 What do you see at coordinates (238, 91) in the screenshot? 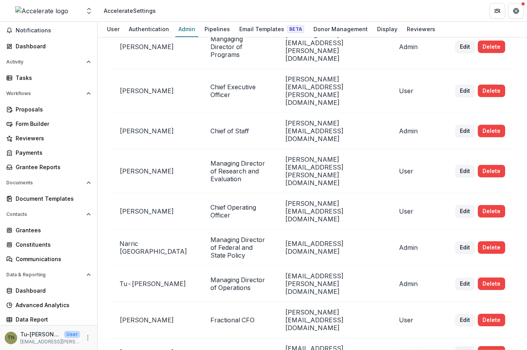
I see `td: Chief Executive Officer` at bounding box center [238, 91].